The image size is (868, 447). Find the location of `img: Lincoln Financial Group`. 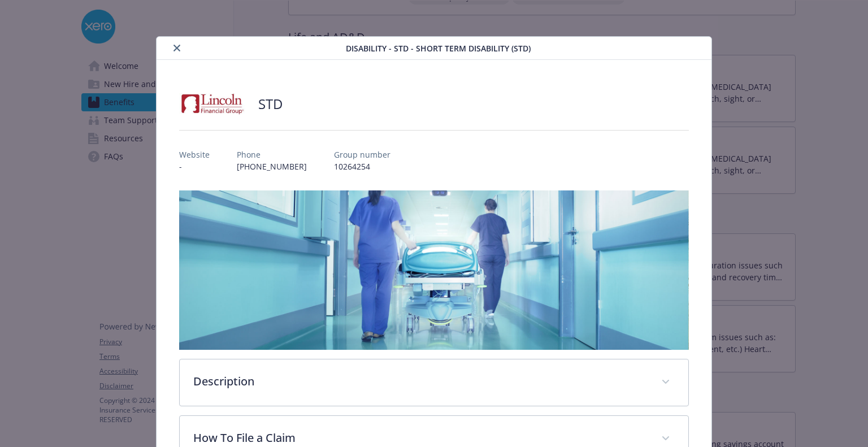

img: Lincoln Financial Group is located at coordinates (213, 104).